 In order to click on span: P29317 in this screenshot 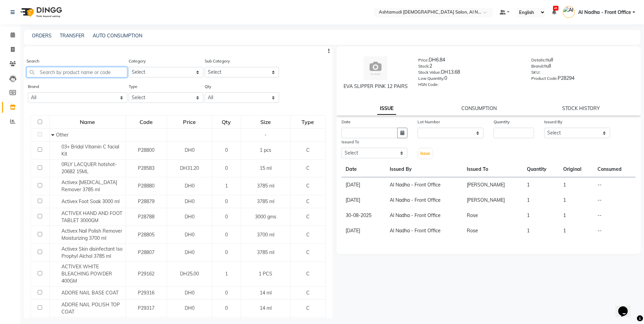, I will do `click(146, 307)`.